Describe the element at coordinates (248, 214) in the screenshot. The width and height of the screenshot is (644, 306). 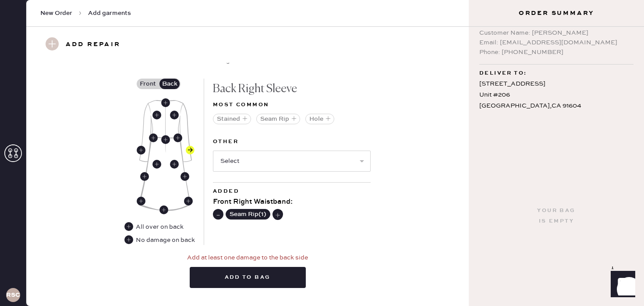
I see `button: Seam Rip(1)` at that location.